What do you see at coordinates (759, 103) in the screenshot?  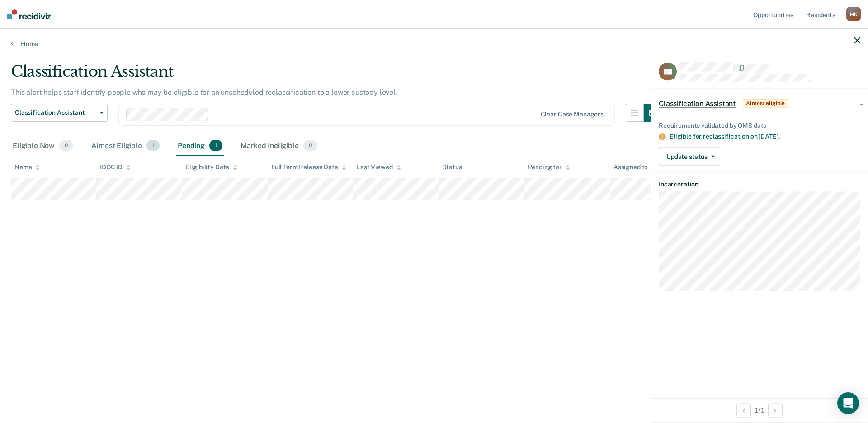 I see `div: Classification AssistantAlmost eligible` at bounding box center [759, 103].